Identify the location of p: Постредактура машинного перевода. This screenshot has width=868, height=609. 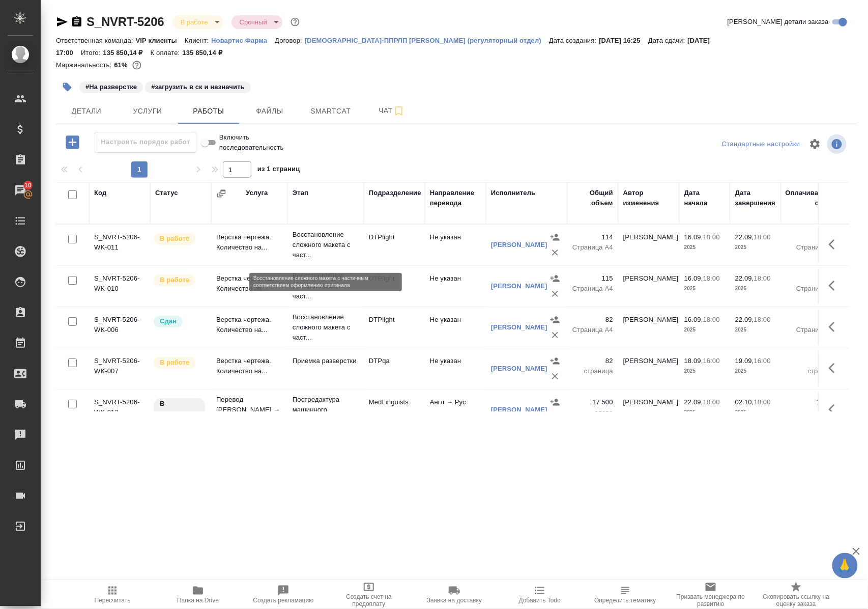
(326, 409).